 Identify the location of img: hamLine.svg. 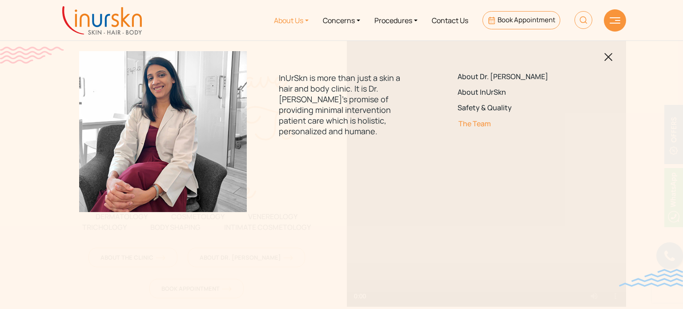
(615, 20).